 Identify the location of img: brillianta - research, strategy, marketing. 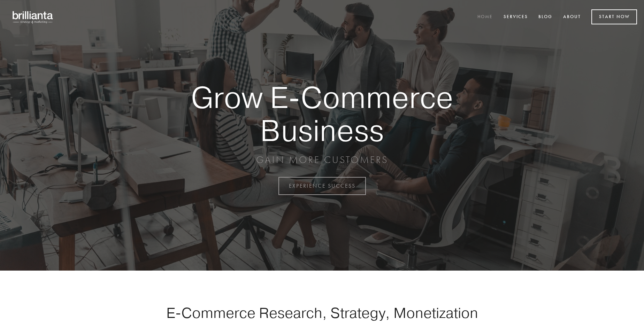
(33, 17).